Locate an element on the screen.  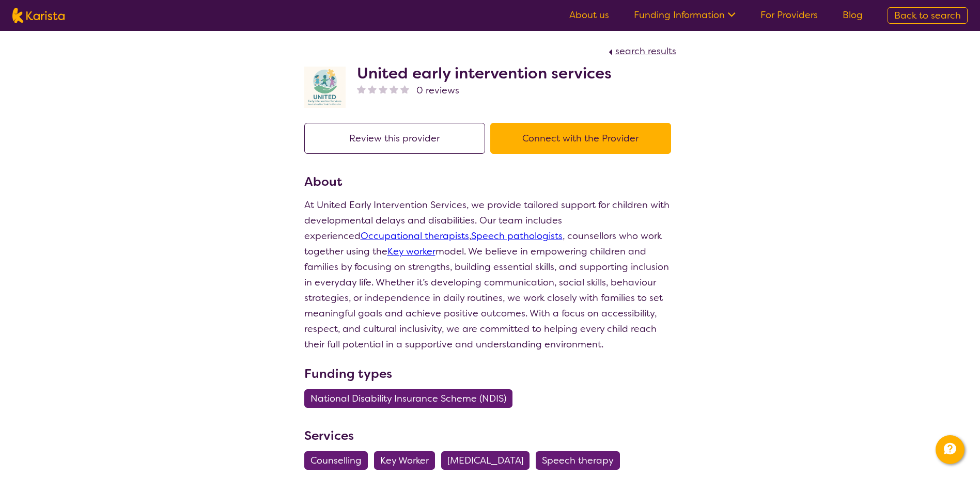
h3: Funding types is located at coordinates (490, 374).